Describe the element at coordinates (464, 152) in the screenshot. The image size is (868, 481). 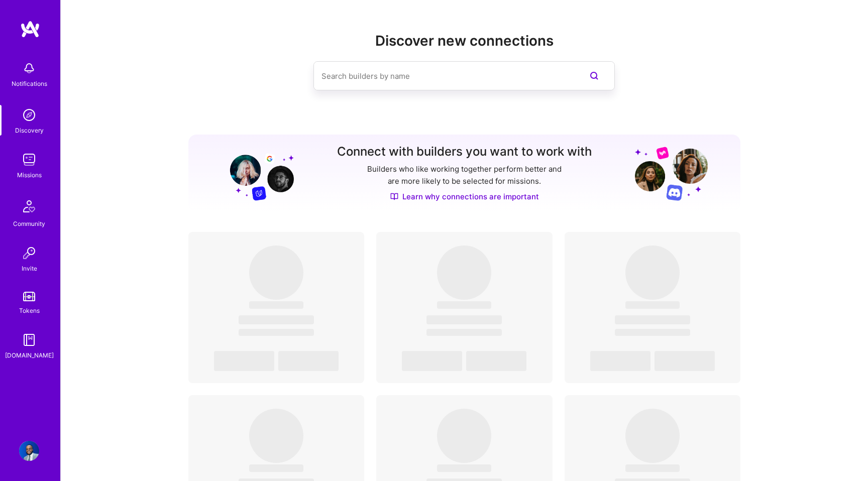
I see `h3: Connect with builders you want to work with` at that location.